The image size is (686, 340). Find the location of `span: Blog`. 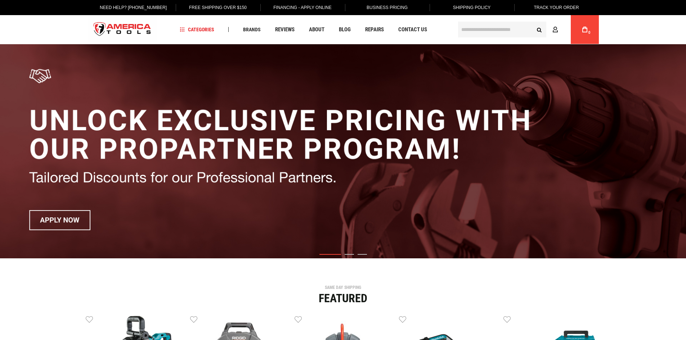

span: Blog is located at coordinates (345, 30).